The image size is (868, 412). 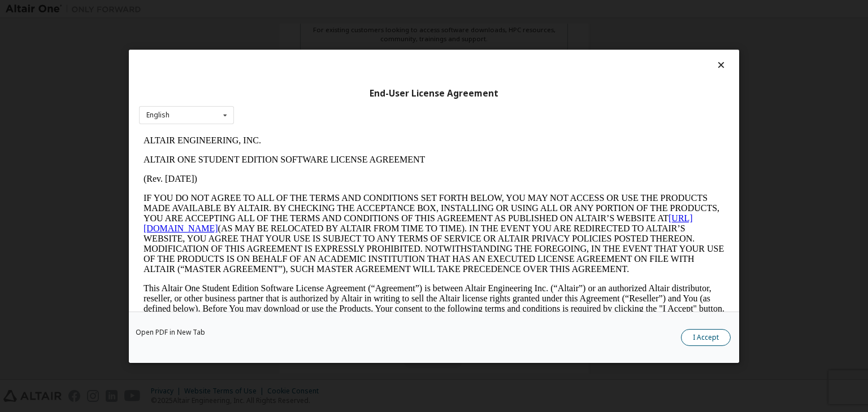 I want to click on a: Open PDF in New Tab, so click(x=170, y=333).